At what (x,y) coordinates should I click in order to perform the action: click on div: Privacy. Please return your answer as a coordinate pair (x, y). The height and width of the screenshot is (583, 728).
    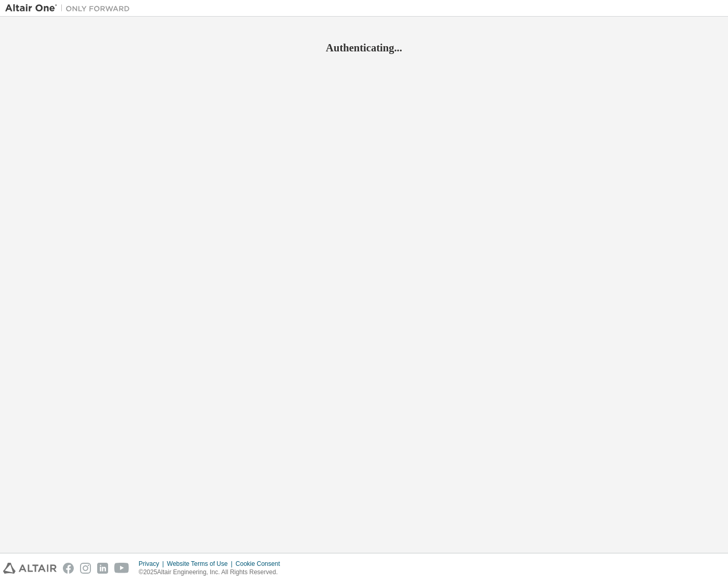
    Looking at the image, I should click on (152, 563).